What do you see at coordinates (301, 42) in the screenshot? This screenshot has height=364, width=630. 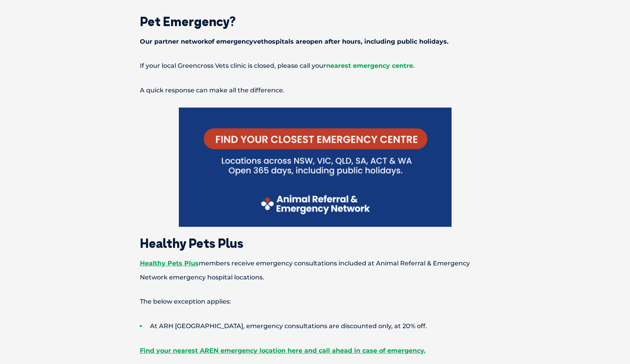 I see `span: are` at bounding box center [301, 42].